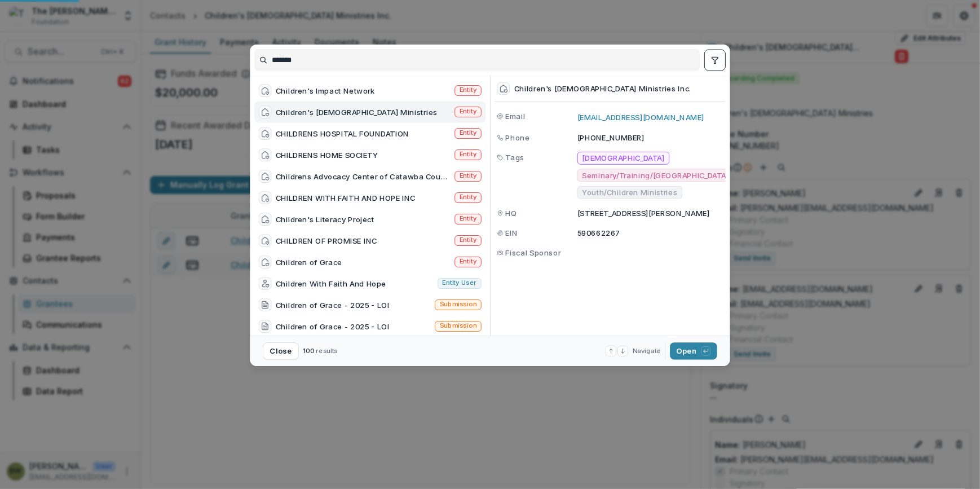  I want to click on span: Email, so click(515, 116).